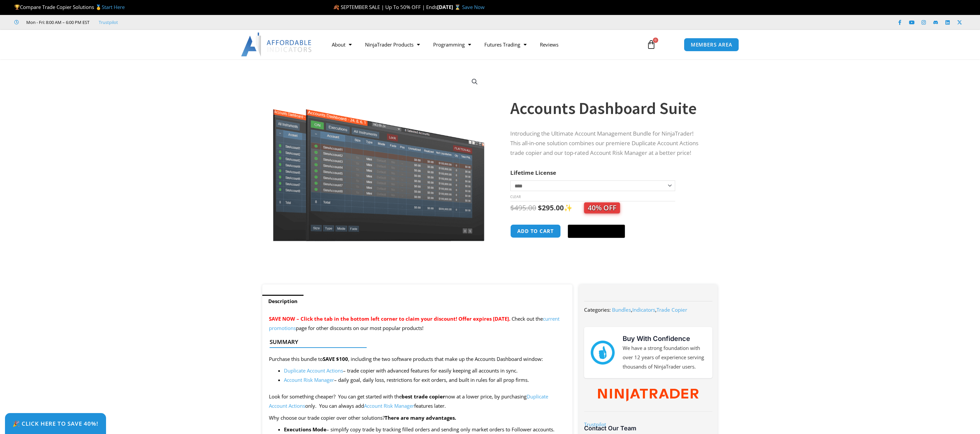 The width and height of the screenshot is (980, 434). I want to click on a: MEMBERS AREA, so click(711, 44).